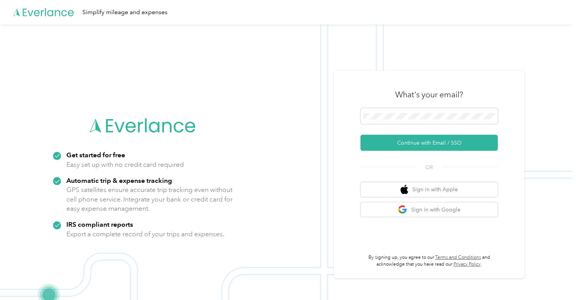 The width and height of the screenshot is (576, 300). I want to click on button: apple logoSign in with Apple, so click(429, 189).